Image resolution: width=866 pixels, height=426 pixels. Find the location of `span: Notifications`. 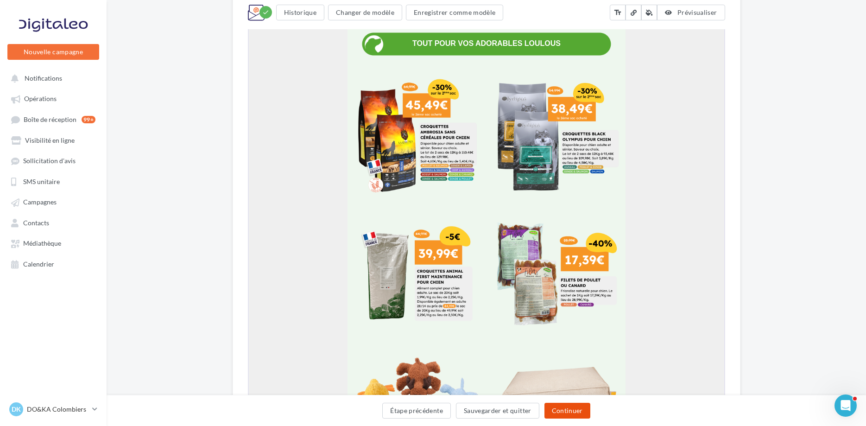

span: Notifications is located at coordinates (43, 78).